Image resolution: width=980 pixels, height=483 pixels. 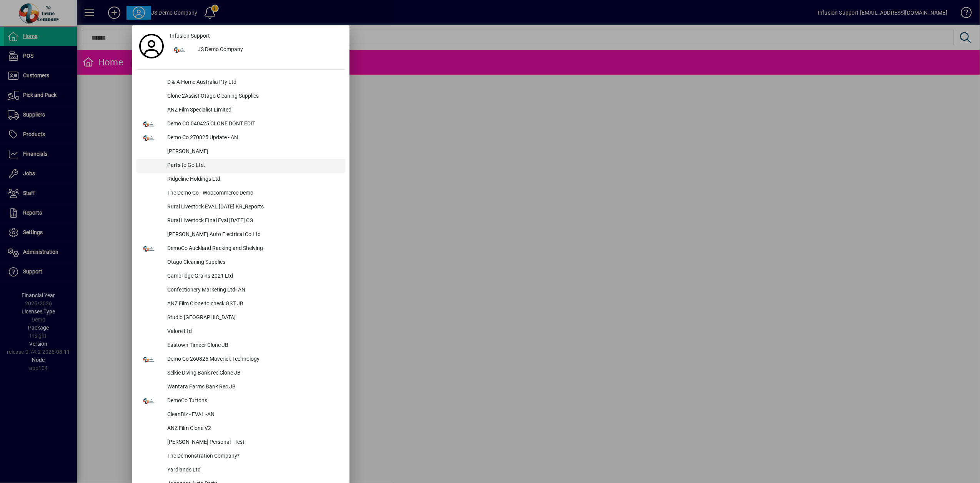 What do you see at coordinates (253, 96) in the screenshot?
I see `div: Clone 2Assist Otago Cleaning Supplies` at bounding box center [253, 96].